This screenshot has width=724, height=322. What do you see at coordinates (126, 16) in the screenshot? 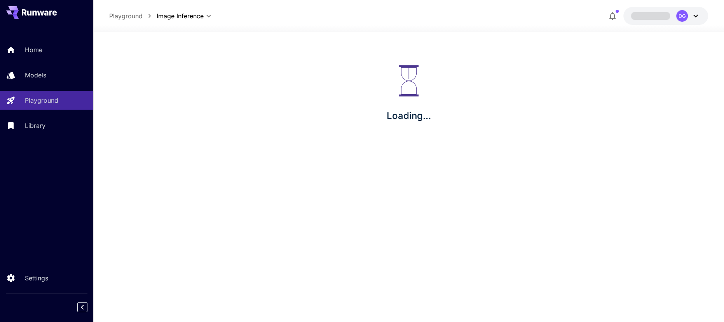
I see `a: Playground` at bounding box center [126, 16].